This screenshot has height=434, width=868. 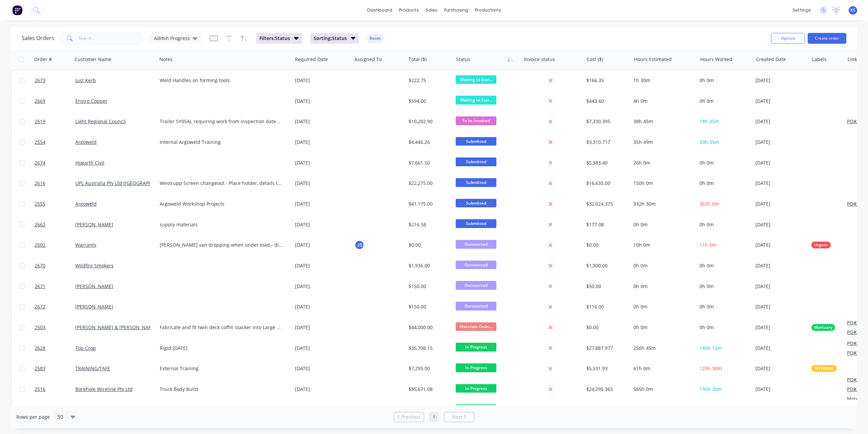 I want to click on a: Argoweld, so click(x=86, y=204).